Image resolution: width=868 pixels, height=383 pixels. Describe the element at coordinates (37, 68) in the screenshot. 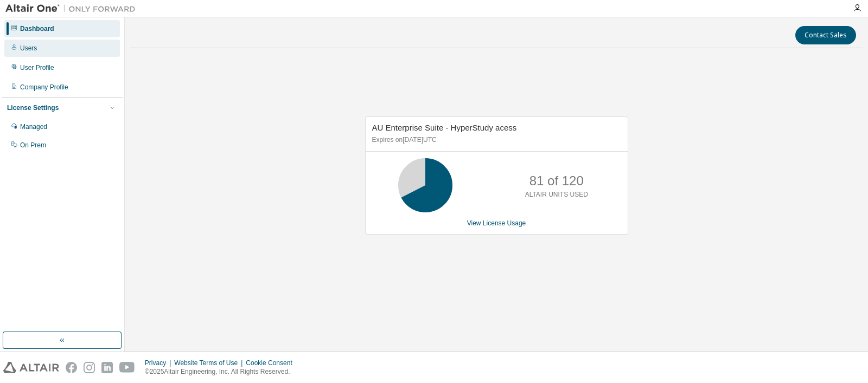

I see `div: User Profile` at that location.